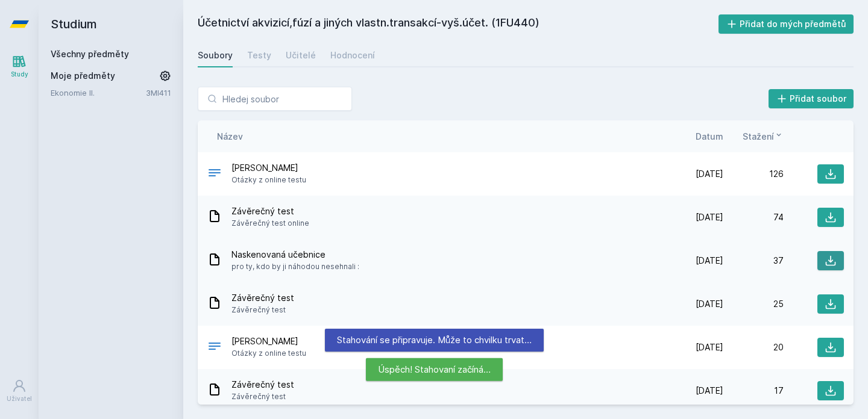 Image resolution: width=868 pixels, height=419 pixels. Describe the element at coordinates (754, 348) in the screenshot. I see `div: 20` at that location.